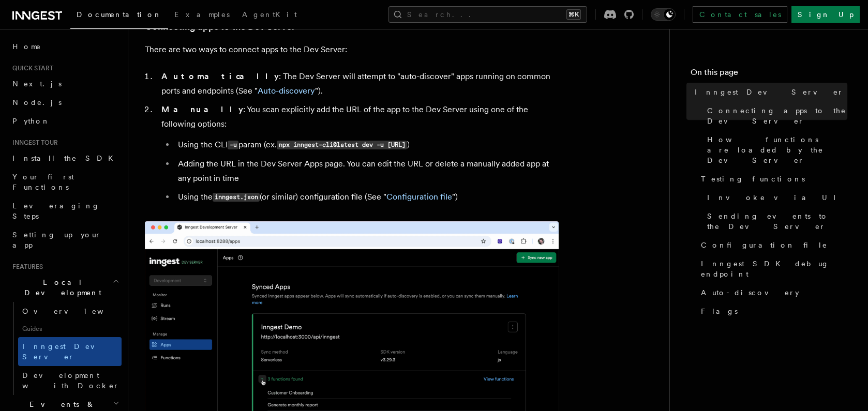  Describe the element at coordinates (71, 380) in the screenshot. I see `span: Development with Docker` at that location.